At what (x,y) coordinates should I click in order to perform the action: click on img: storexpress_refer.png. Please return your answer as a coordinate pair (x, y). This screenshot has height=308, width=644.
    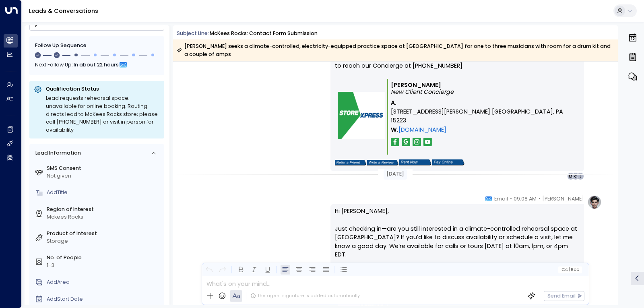
    Looking at the image, I should click on (350, 163).